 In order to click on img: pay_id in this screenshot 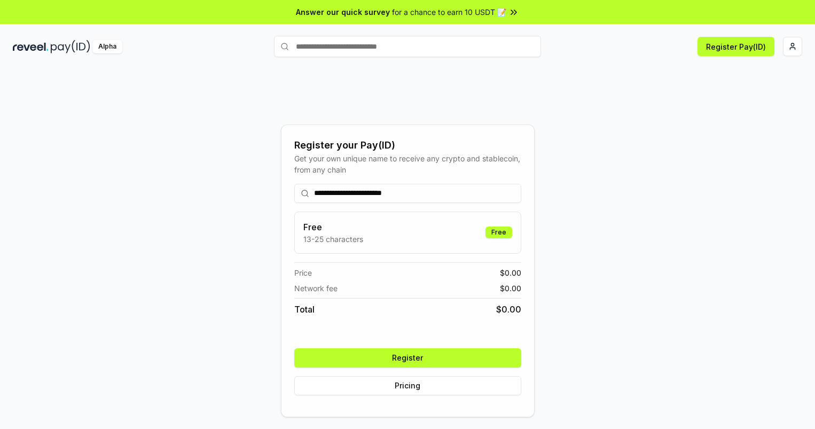, I will do `click(70, 46)`.